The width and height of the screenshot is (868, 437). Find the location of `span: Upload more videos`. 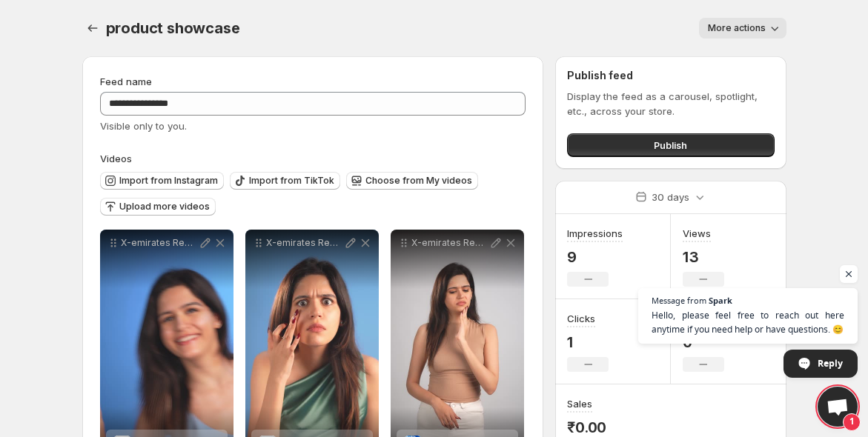

span: Upload more videos is located at coordinates (165, 207).